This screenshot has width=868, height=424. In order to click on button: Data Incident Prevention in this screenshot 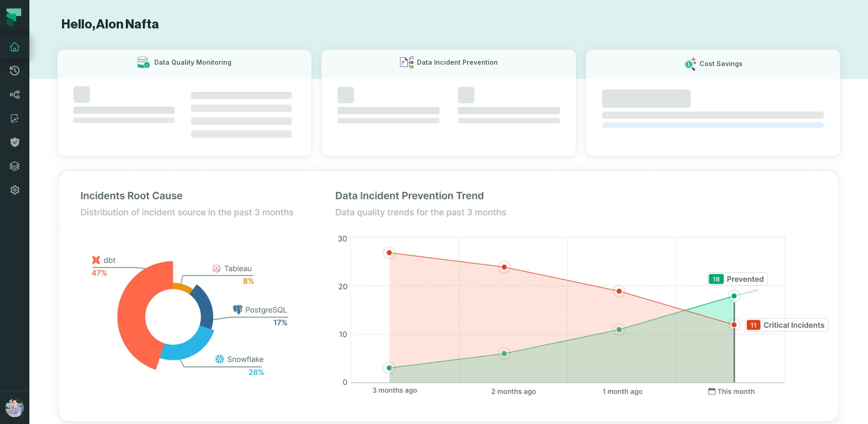, I will do `click(448, 103)`.